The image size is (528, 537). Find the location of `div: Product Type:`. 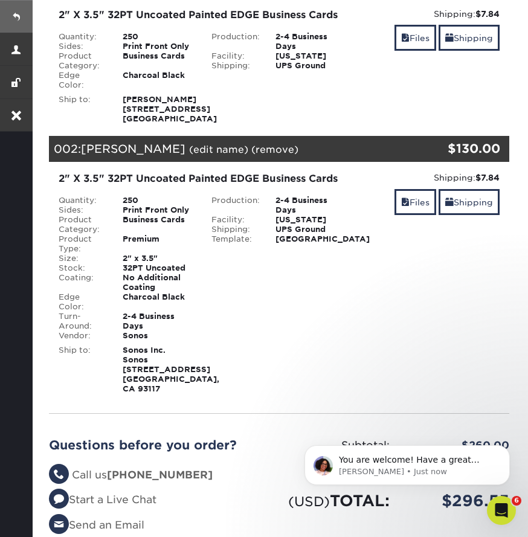

div: Product Type: is located at coordinates (82, 244).